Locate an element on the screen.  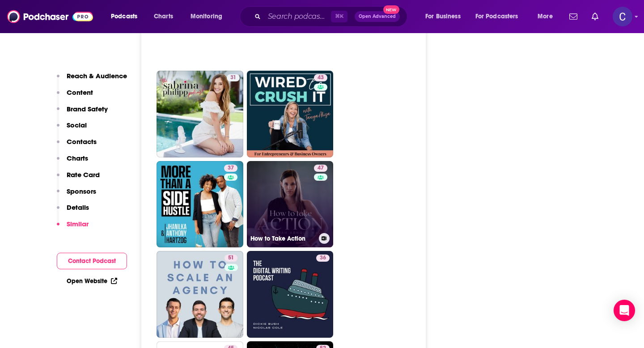
span: 43 is located at coordinates (321, 78).